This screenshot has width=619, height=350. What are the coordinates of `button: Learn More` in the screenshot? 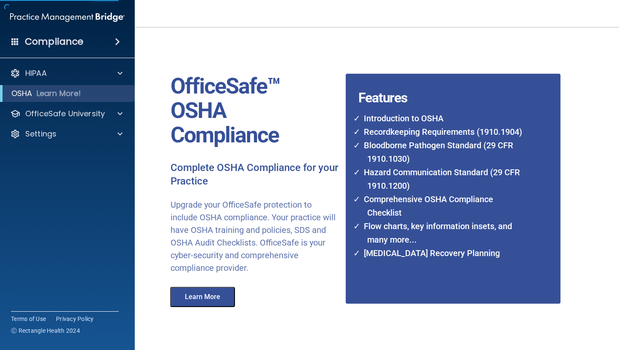 It's located at (203, 297).